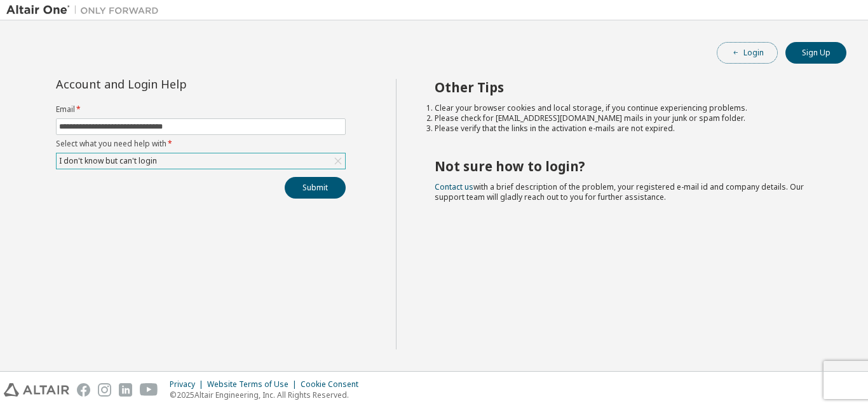  I want to click on img: instagram.svg, so click(104, 389).